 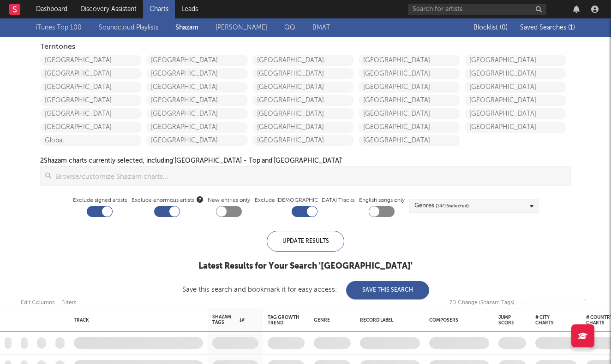 I want to click on label: English songs only, so click(x=382, y=201).